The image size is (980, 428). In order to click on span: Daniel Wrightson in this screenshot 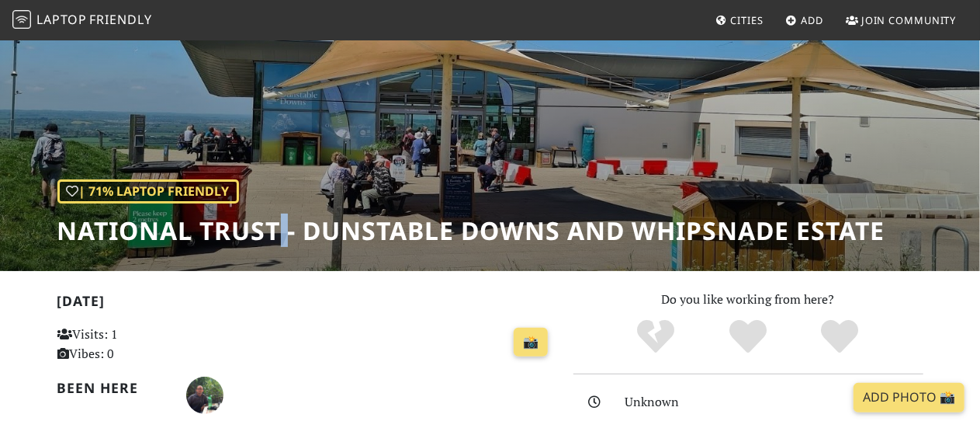, I will do `click(205, 394)`.